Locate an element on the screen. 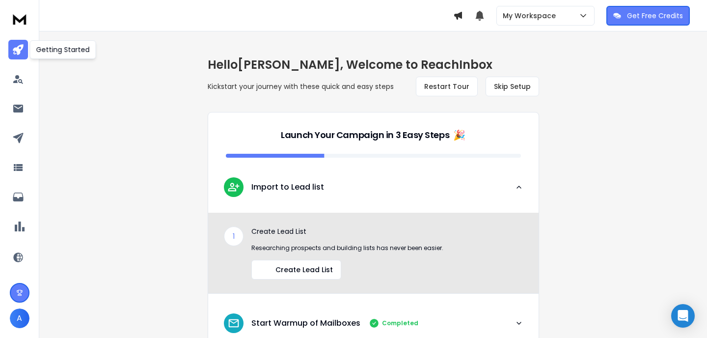 This screenshot has width=707, height=338. button: Create Lead List is located at coordinates (296, 269).